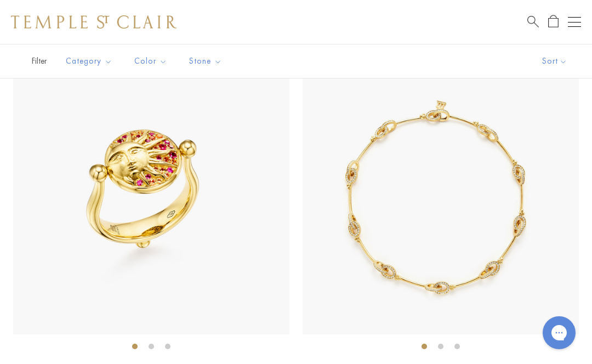  I want to click on span: Color, so click(152, 61).